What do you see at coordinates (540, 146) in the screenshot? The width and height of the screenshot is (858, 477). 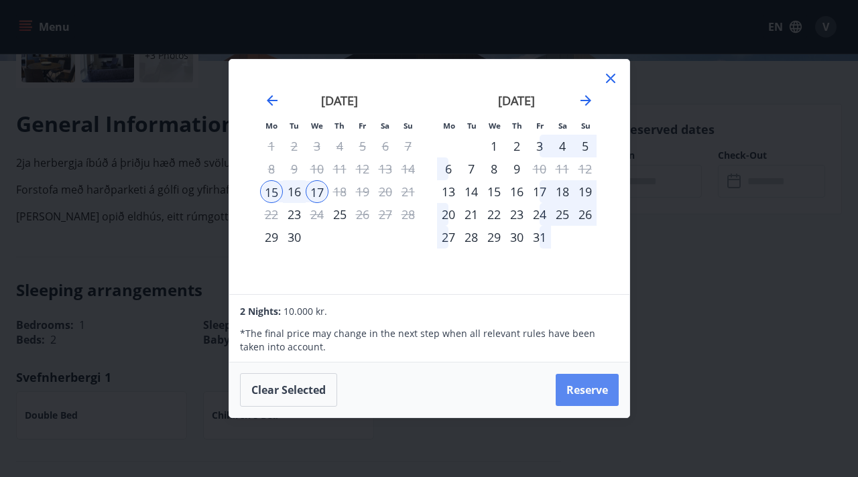 I see `td: Choose Friday, October 3, 2025 as your check-in date. It’s available.` at bounding box center [540, 146].